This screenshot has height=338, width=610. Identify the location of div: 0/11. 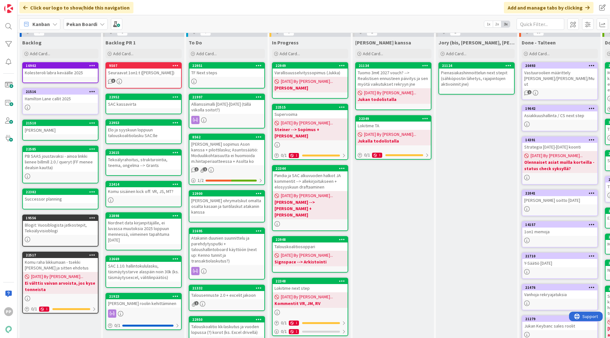
(310, 155).